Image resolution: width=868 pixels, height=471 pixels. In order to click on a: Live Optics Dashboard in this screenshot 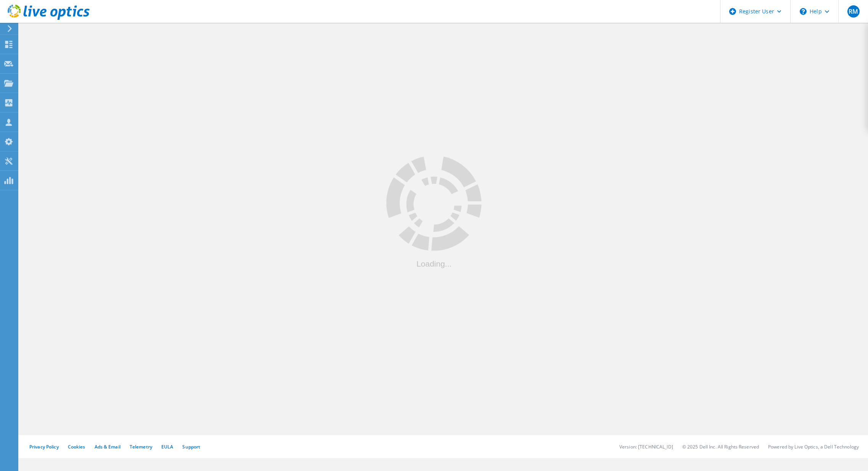, I will do `click(49, 19)`.